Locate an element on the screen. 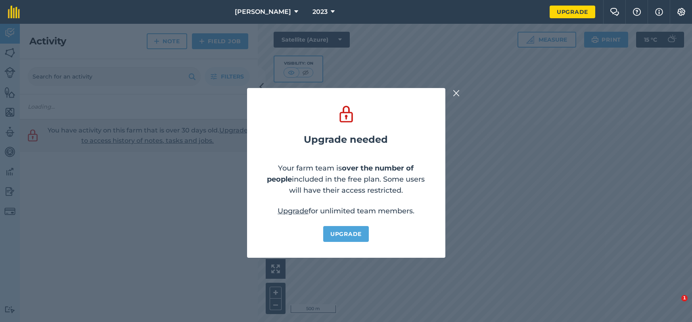 The image size is (692, 322). p: Your farm team is included in the free plan. Some users will have their access restricted. is located at coordinates (346, 179).